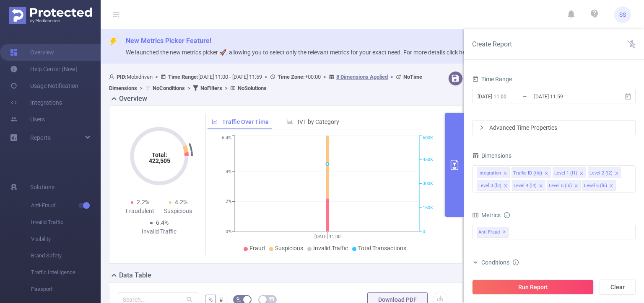 This screenshot has width=644, height=303. What do you see at coordinates (531, 173) in the screenshot?
I see `li: Traffic ID (tid)` at bounding box center [531, 173].